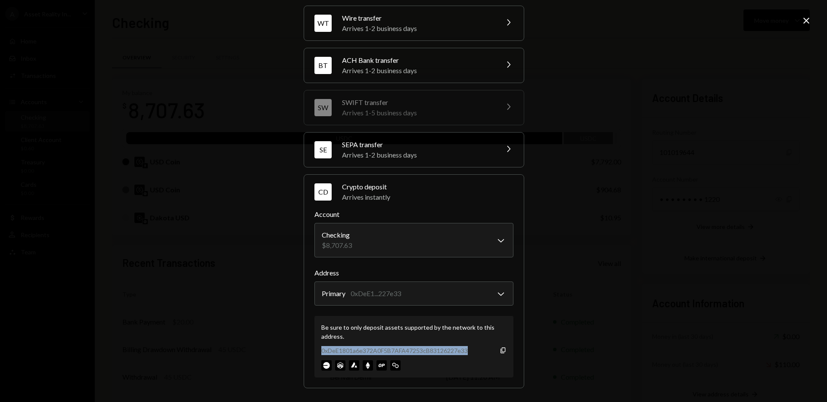 The height and width of the screenshot is (402, 827). I want to click on div: ACH Bank transfer, so click(417, 60).